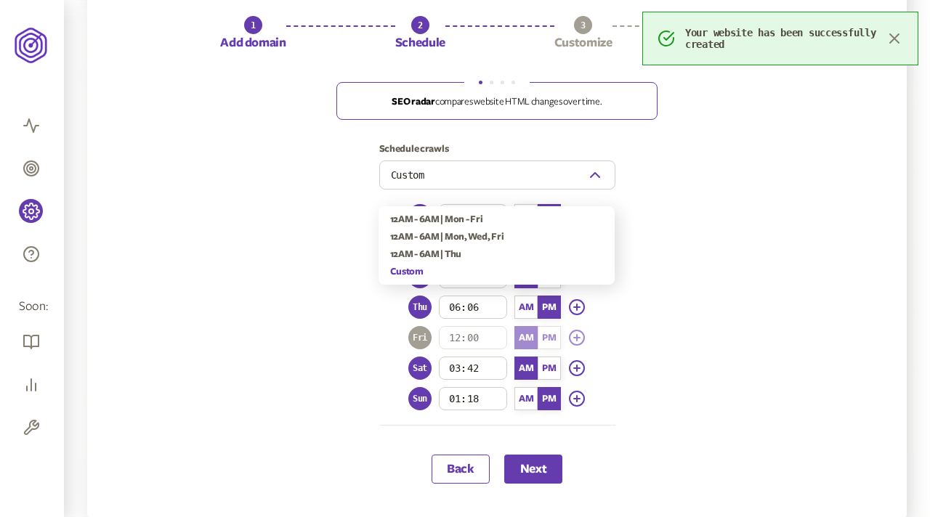  What do you see at coordinates (496, 254) in the screenshot?
I see `div: 12AM - 6AM | Thu` at bounding box center [496, 254].